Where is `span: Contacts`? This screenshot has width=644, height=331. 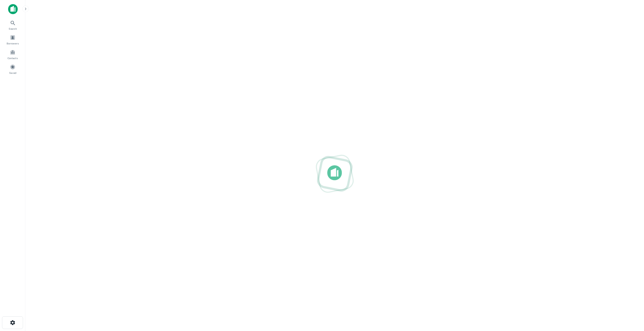
span: Contacts is located at coordinates (13, 58).